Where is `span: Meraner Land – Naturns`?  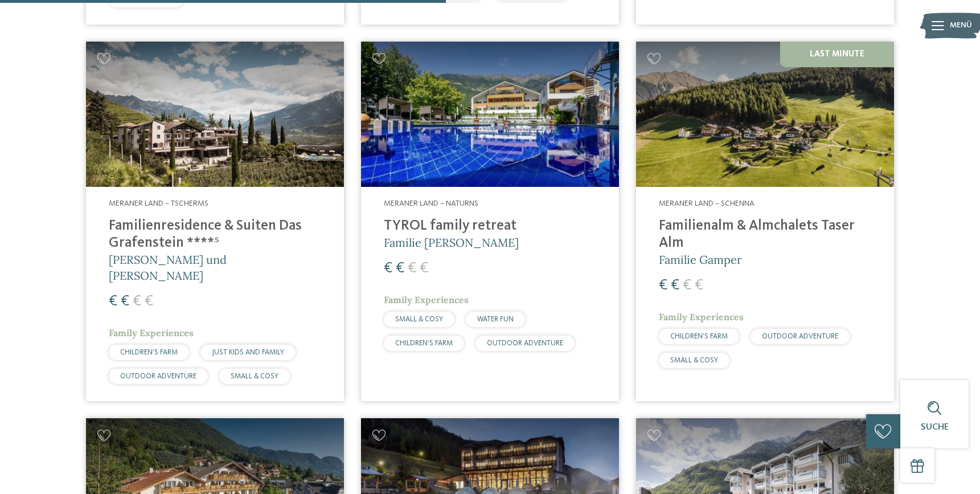
span: Meraner Land – Naturns is located at coordinates (431, 203).